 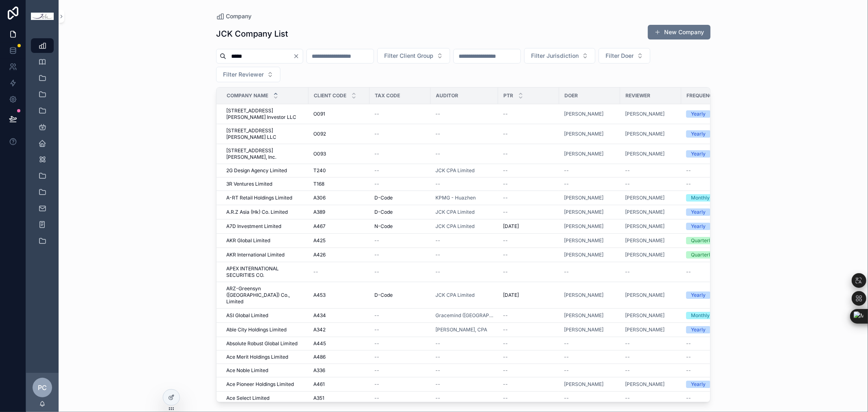 What do you see at coordinates (339, 114) in the screenshot?
I see `a: O091` at bounding box center [339, 114].